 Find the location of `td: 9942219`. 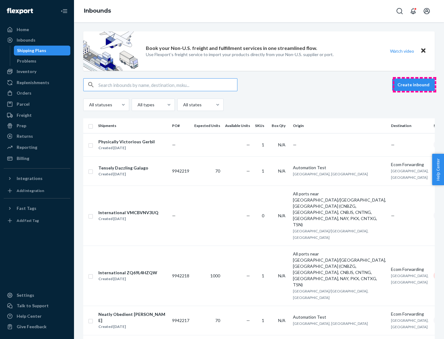

td: 9942219 is located at coordinates (181, 171).